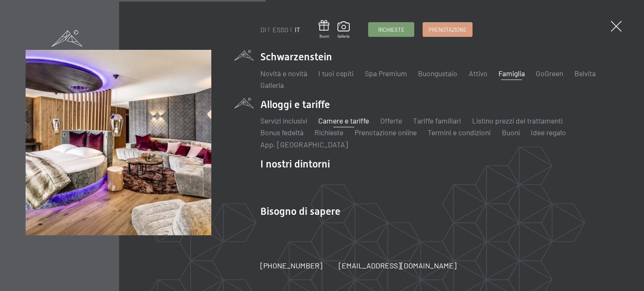 The image size is (644, 291). What do you see at coordinates (386, 132) in the screenshot?
I see `font: Prenotazione online` at bounding box center [386, 132].